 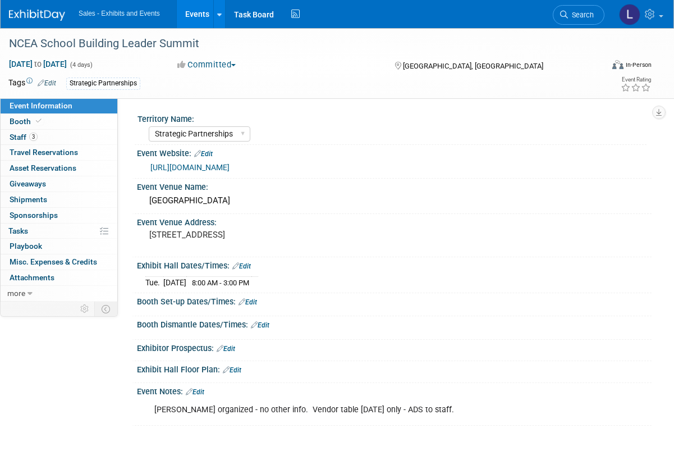 I want to click on span: Tasks, so click(x=18, y=231).